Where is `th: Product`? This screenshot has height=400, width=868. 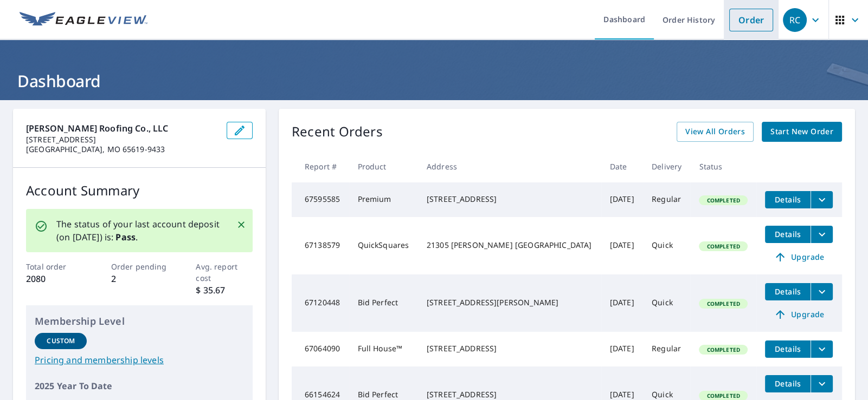
th: Product is located at coordinates (383, 166).